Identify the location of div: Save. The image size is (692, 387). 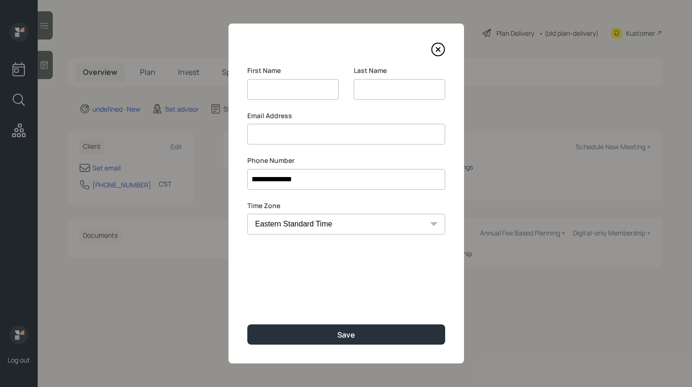
(346, 335).